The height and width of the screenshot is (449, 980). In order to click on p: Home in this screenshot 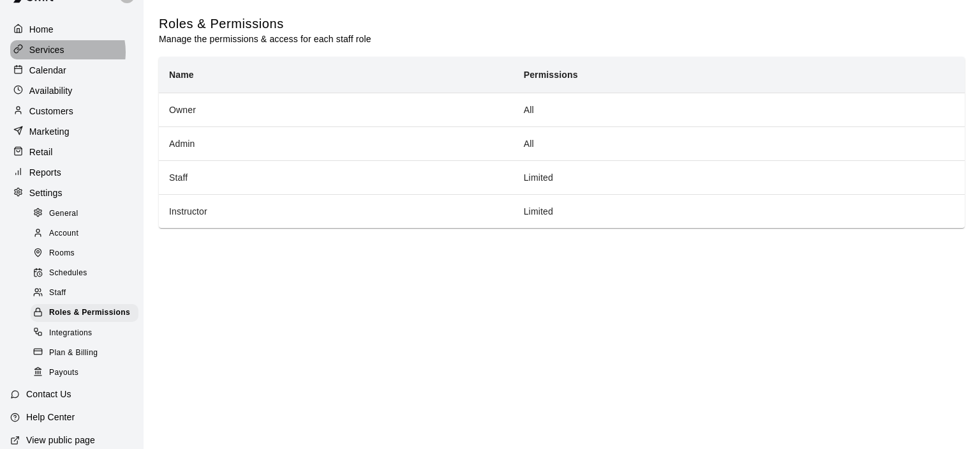, I will do `click(42, 30)`.